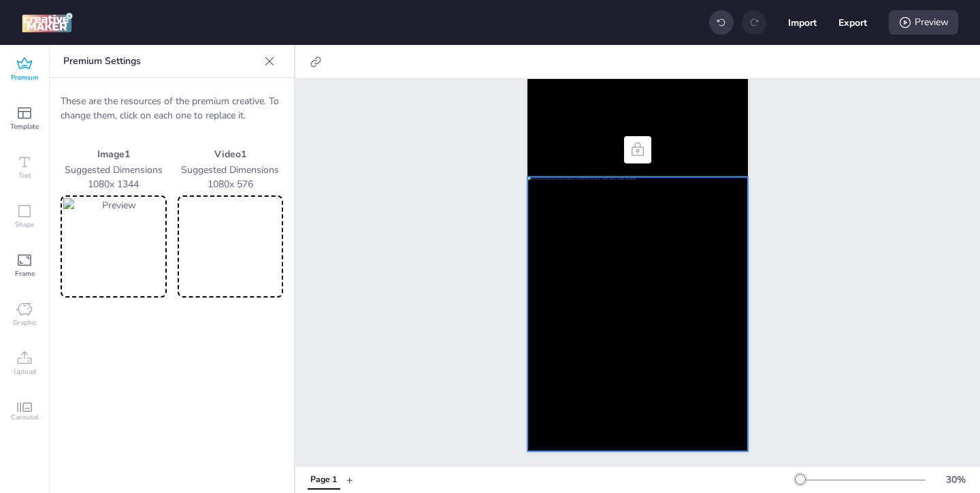 This screenshot has width=980, height=493. I want to click on span: Upload, so click(25, 371).